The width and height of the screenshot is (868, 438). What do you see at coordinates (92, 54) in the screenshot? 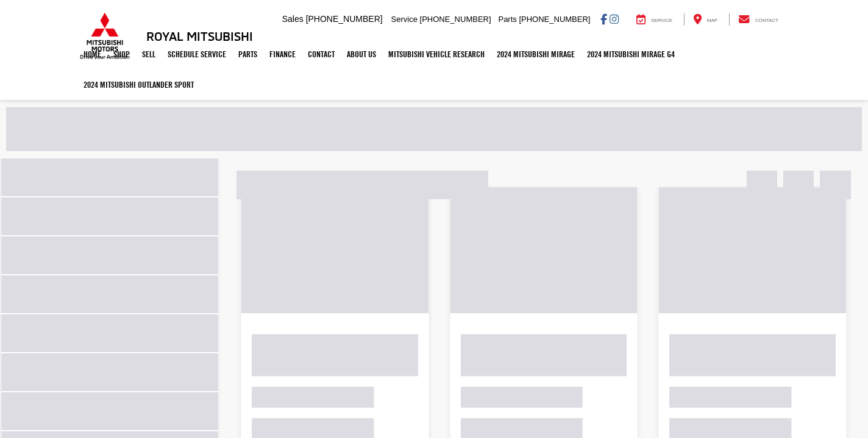
I see `a: Home` at bounding box center [92, 54].